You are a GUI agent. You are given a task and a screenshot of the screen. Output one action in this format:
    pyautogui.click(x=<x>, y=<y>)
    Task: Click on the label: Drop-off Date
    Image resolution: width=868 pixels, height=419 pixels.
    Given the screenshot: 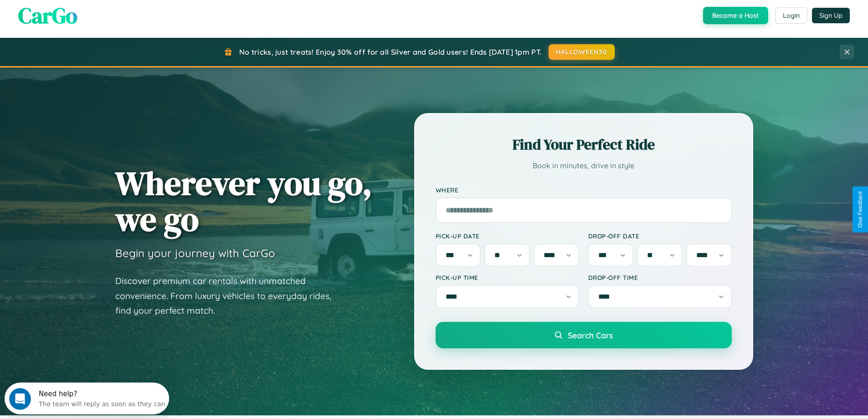 What is the action you would take?
    pyautogui.click(x=660, y=236)
    